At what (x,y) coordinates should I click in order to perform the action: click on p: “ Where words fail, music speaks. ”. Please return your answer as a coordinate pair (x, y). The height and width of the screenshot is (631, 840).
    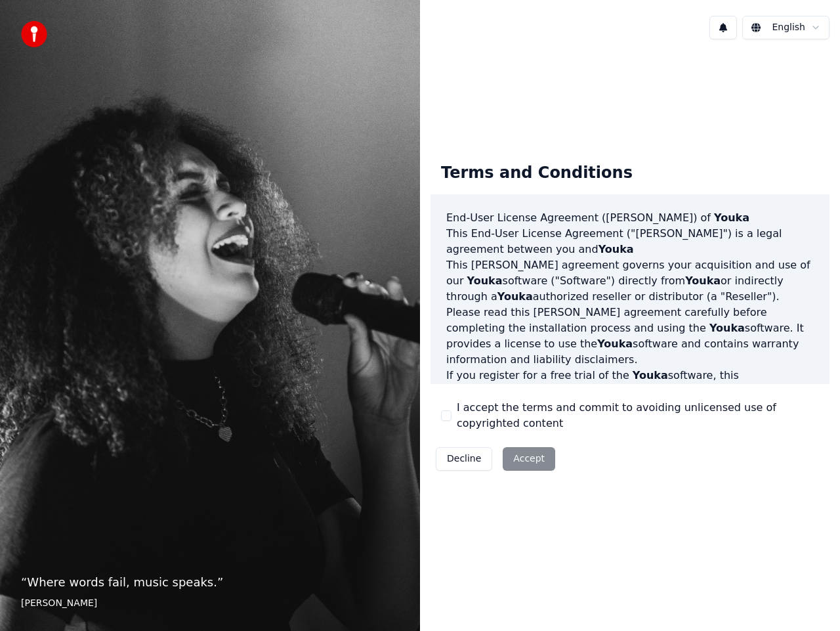
    Looking at the image, I should click on (210, 582).